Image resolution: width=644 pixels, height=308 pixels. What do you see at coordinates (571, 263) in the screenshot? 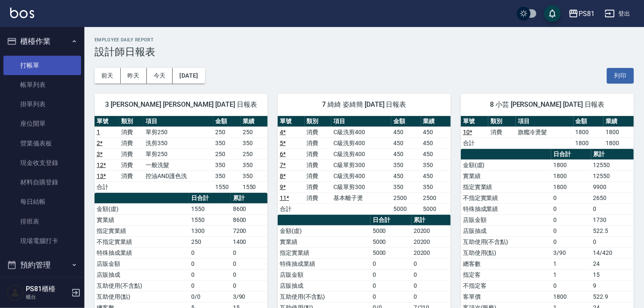
I see `td: 1` at bounding box center [571, 263].